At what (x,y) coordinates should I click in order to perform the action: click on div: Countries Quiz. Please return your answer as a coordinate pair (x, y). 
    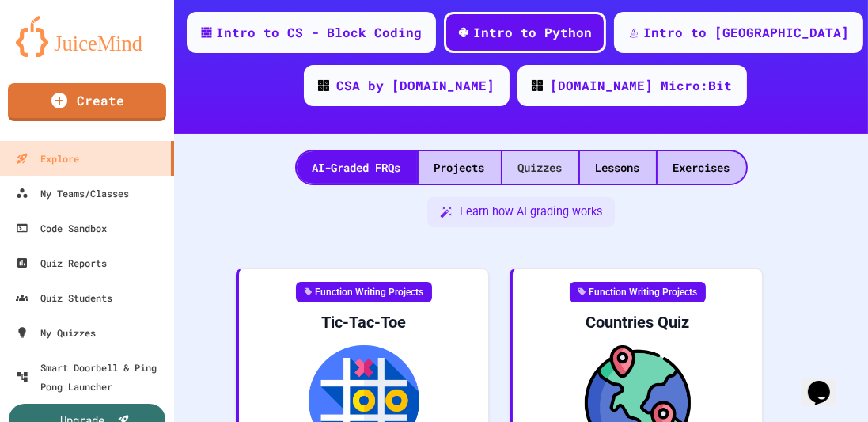
    Looking at the image, I should click on (637, 322).